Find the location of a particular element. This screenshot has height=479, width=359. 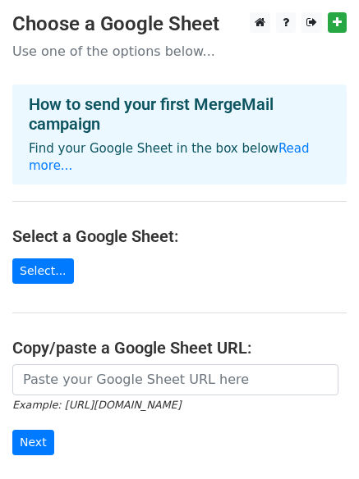

input: Next is located at coordinates (33, 442).